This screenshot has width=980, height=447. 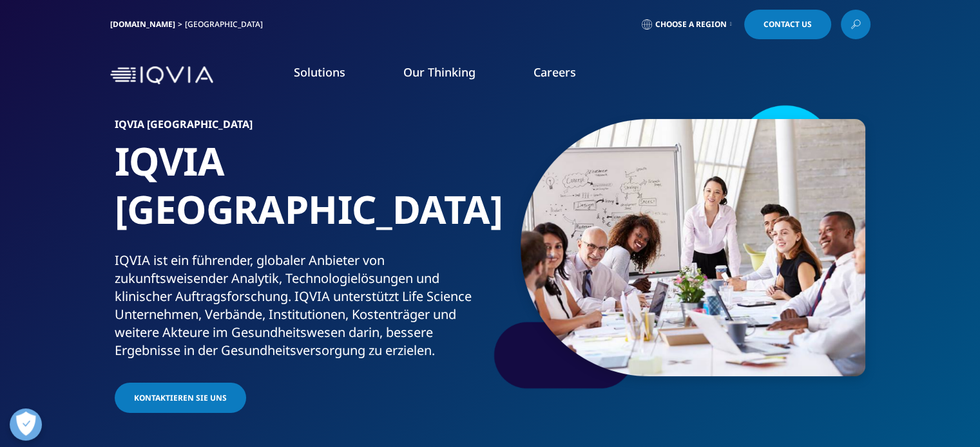 What do you see at coordinates (180, 398) in the screenshot?
I see `a: Kontaktieren Sie uns` at bounding box center [180, 398].